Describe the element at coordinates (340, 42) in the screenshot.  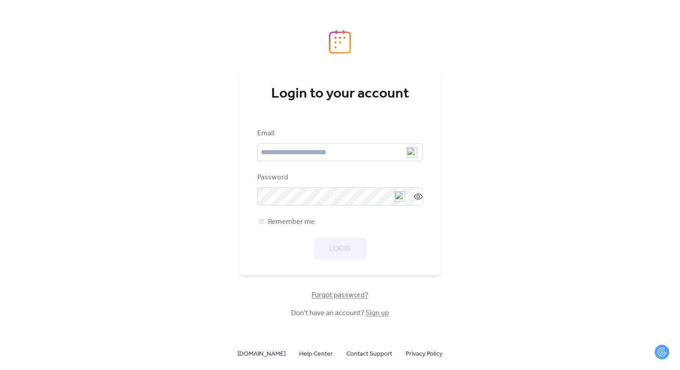
I see `img: logo` at that location.